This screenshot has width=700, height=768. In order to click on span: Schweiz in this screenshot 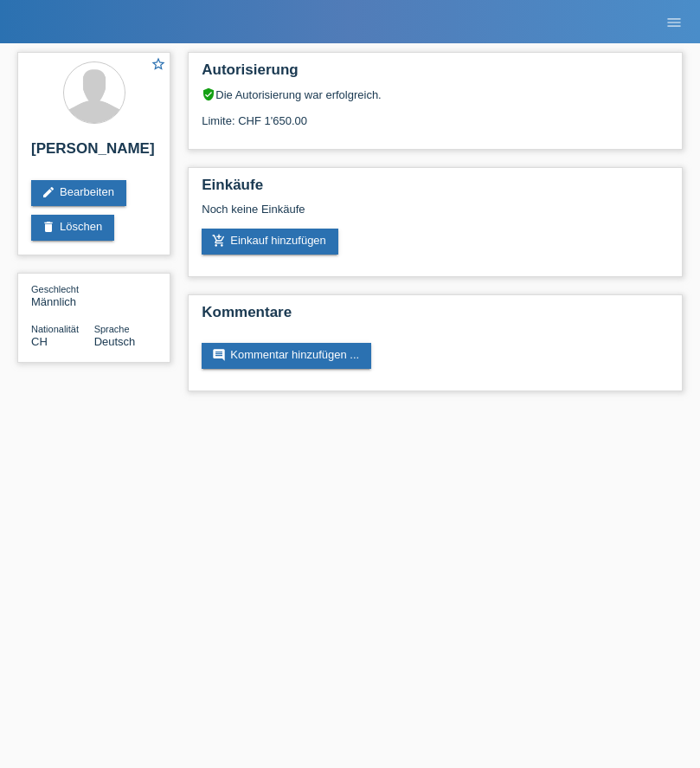, I will do `click(38, 341)`.